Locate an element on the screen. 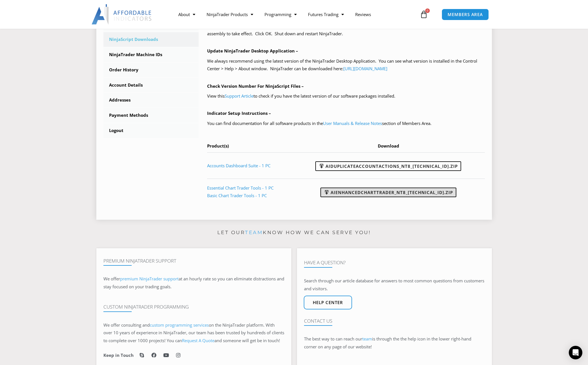  span: 0 is located at coordinates (427, 10).